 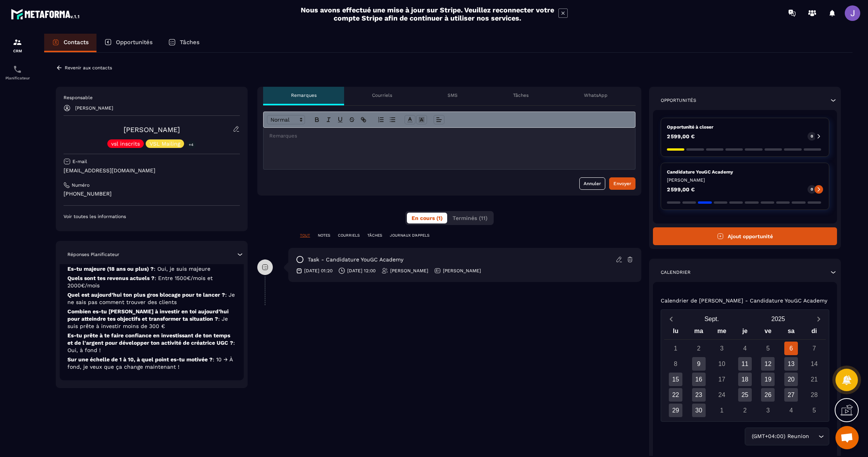 I want to click on p: Voir toutes les informations, so click(x=152, y=217).